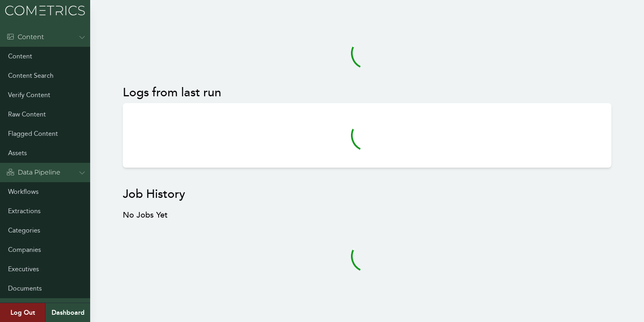 The height and width of the screenshot is (322, 644). I want to click on div: Content, so click(25, 37).